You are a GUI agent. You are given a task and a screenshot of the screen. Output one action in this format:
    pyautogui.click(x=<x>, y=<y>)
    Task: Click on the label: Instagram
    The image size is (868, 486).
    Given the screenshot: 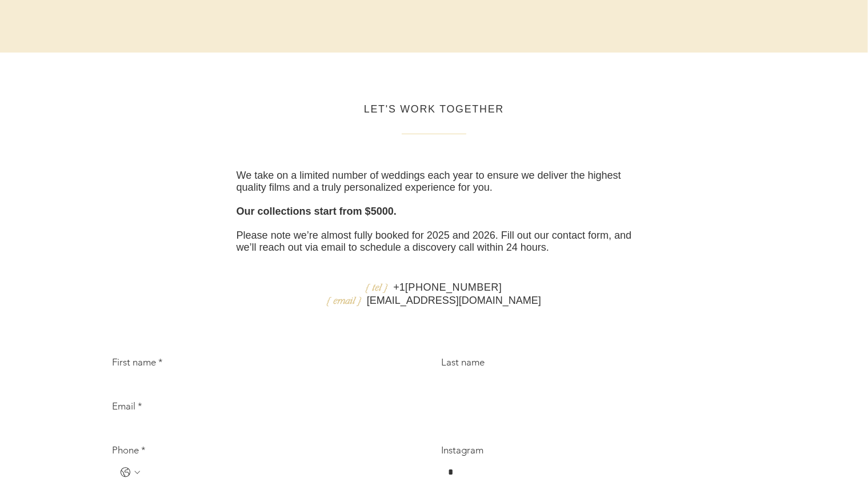 What is the action you would take?
    pyautogui.click(x=462, y=450)
    